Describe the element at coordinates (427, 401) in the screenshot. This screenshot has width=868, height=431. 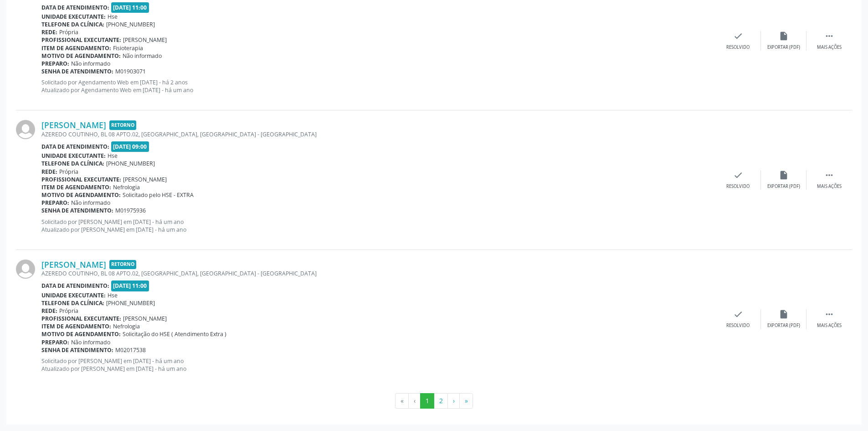
I see `button: Go to page 1` at that location.